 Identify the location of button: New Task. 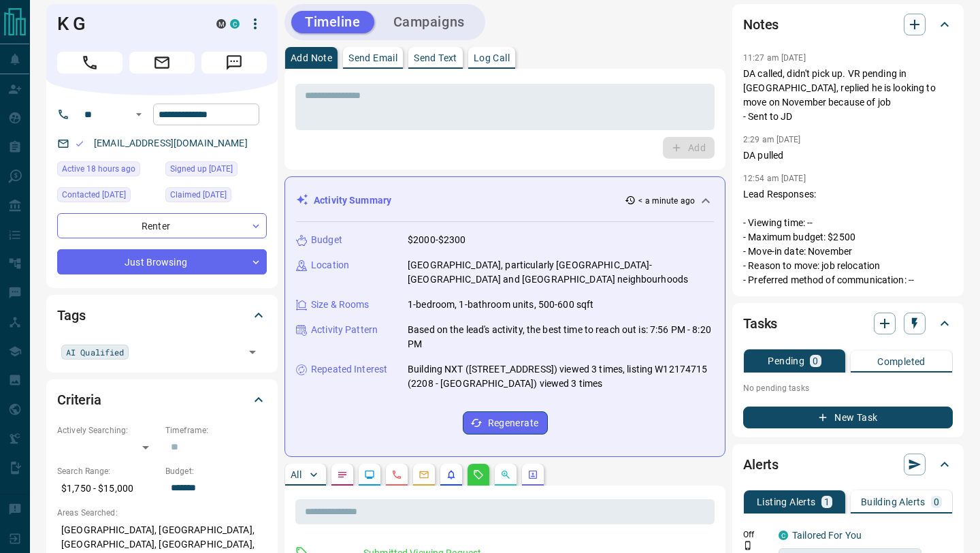
(848, 418).